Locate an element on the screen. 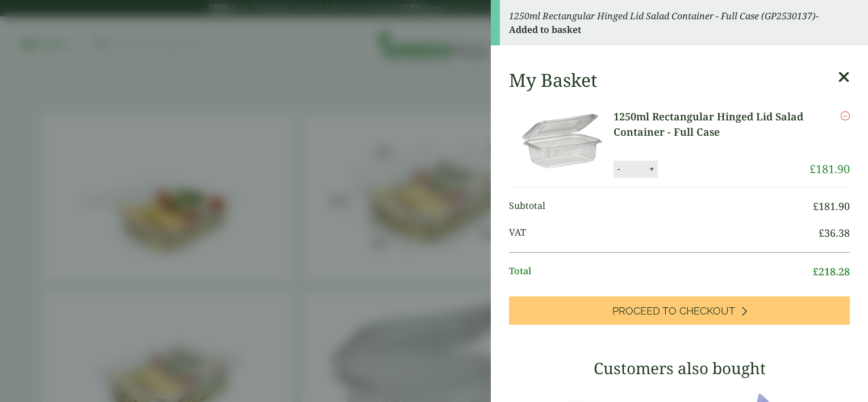  span: Total is located at coordinates (661, 272).